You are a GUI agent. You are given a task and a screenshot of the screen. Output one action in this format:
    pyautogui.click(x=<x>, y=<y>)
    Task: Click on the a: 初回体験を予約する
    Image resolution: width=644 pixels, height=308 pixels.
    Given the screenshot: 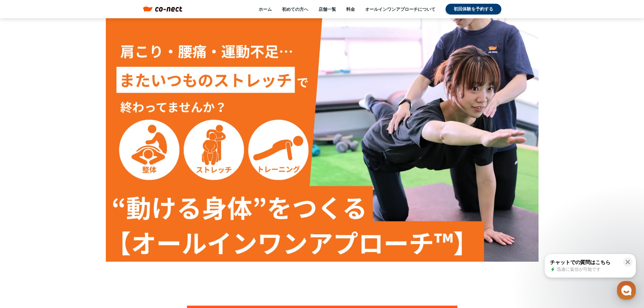 What is the action you would take?
    pyautogui.click(x=473, y=9)
    